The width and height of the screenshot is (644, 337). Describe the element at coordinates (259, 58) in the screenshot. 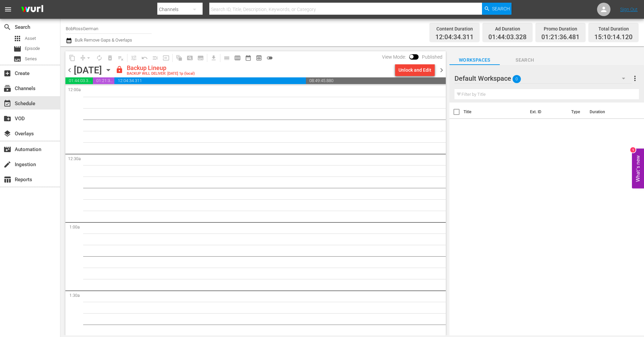

I see `span: View Backup` at that location.